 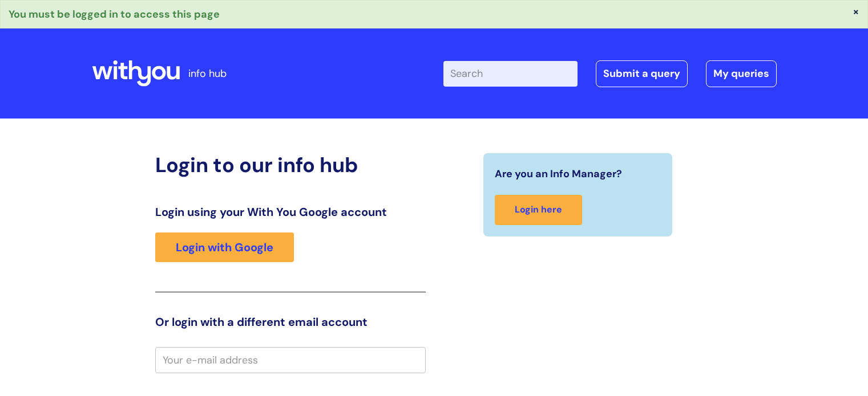 What do you see at coordinates (538, 210) in the screenshot?
I see `a: Login here` at bounding box center [538, 210].